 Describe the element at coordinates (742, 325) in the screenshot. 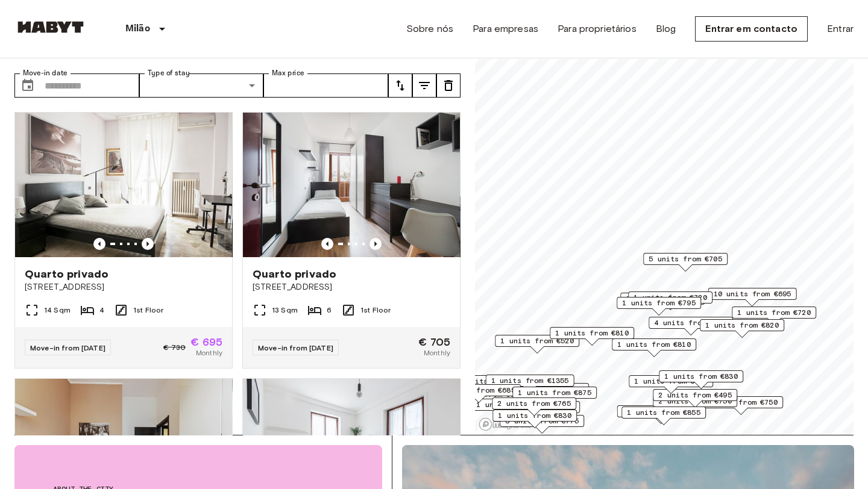

I see `span: 1 units from €820` at that location.